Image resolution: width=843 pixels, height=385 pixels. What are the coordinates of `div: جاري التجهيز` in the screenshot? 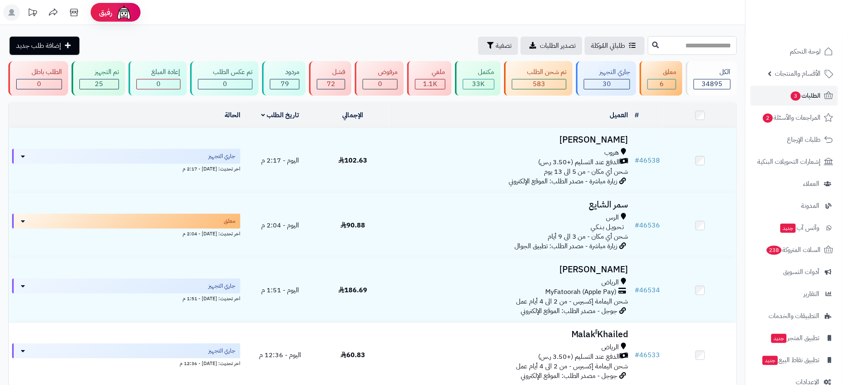 It's located at (607, 72).